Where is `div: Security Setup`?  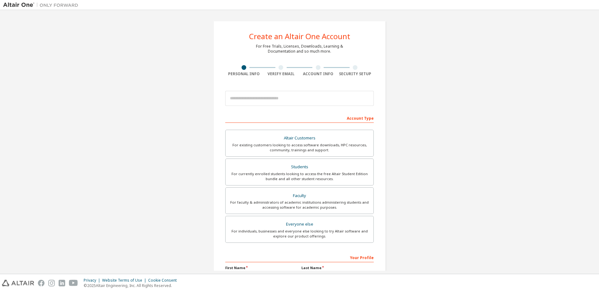
div: Security Setup is located at coordinates (355, 74).